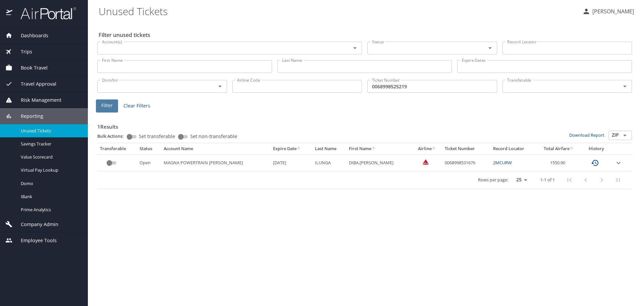 The width and height of the screenshot is (644, 306). Describe the element at coordinates (213, 136) in the screenshot. I see `span: Set non-transferable` at that location.